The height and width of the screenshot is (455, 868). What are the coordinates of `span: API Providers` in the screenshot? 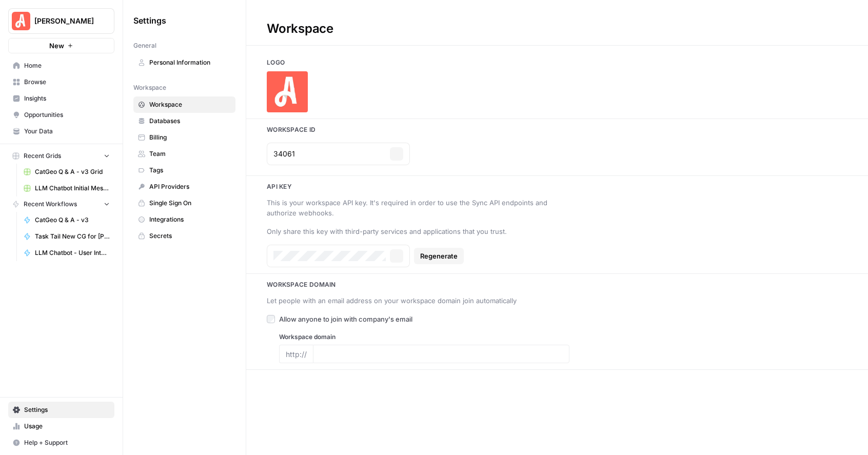 It's located at (190, 186).